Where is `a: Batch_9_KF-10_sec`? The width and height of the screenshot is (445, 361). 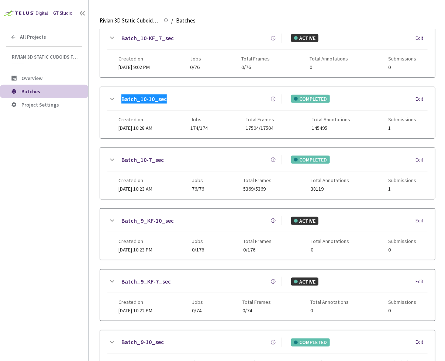 a: Batch_9_KF-10_sec is located at coordinates (148, 221).